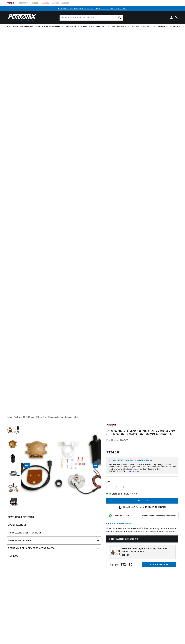 This screenshot has width=185, height=644. I want to click on strong: EMISSIONS CODE, so click(122, 515).